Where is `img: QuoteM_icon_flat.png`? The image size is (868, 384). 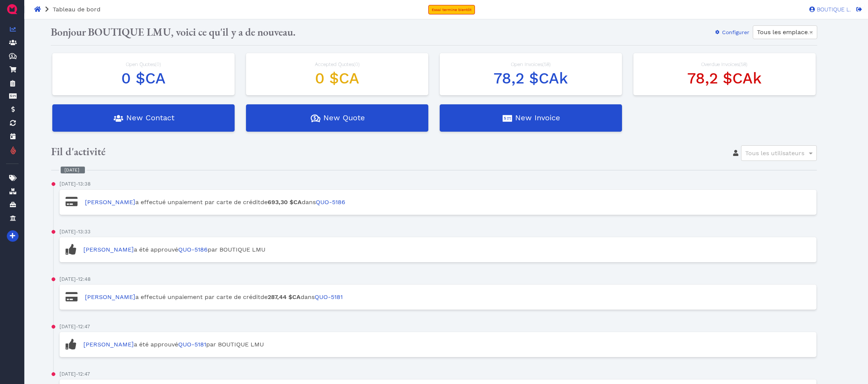 img: QuoteM_icon_flat.png is located at coordinates (12, 9).